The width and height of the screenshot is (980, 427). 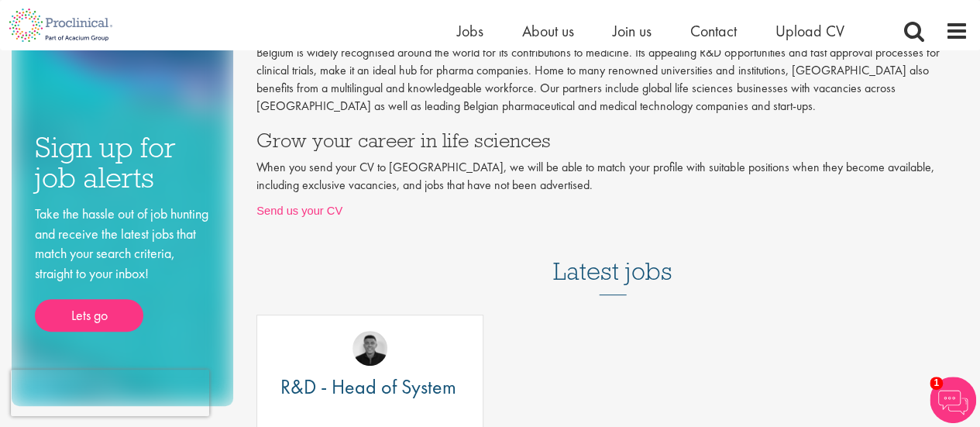 What do you see at coordinates (470, 31) in the screenshot?
I see `a: Jobs` at bounding box center [470, 31].